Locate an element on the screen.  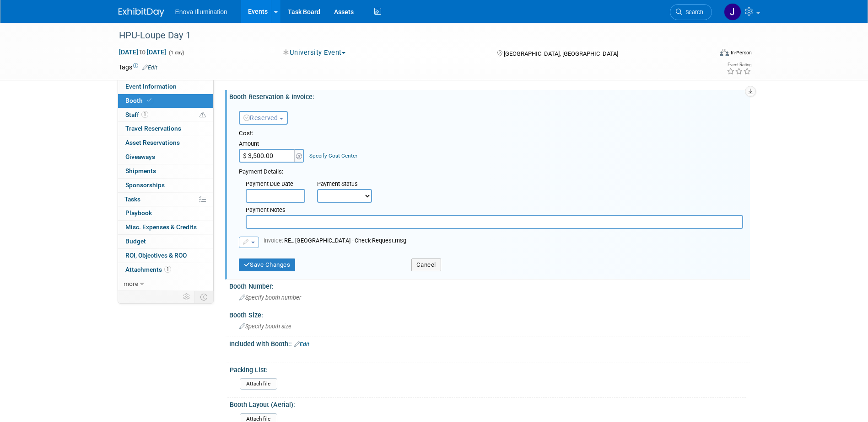
div: Booth Reservation & Invoice: is located at coordinates (489, 96).